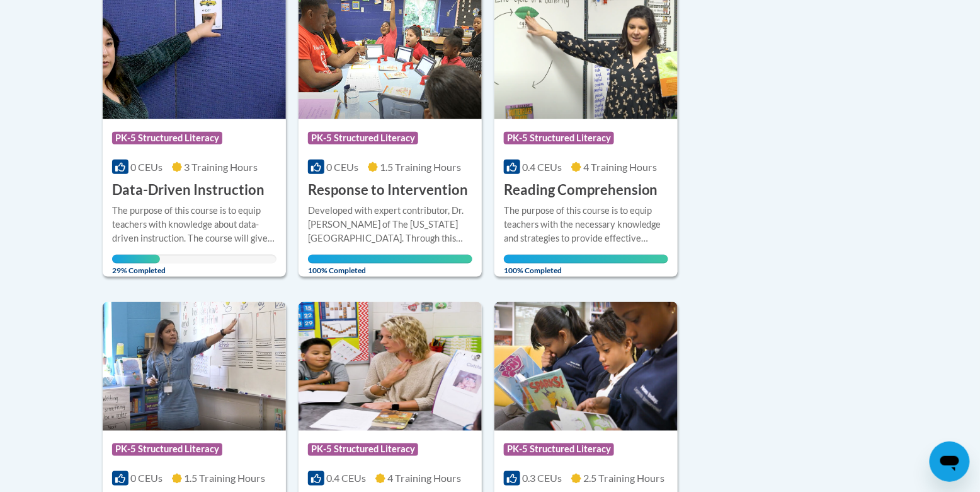 The height and width of the screenshot is (492, 980). What do you see at coordinates (136, 265) in the screenshot?
I see `span: 29% Completed` at bounding box center [136, 265].